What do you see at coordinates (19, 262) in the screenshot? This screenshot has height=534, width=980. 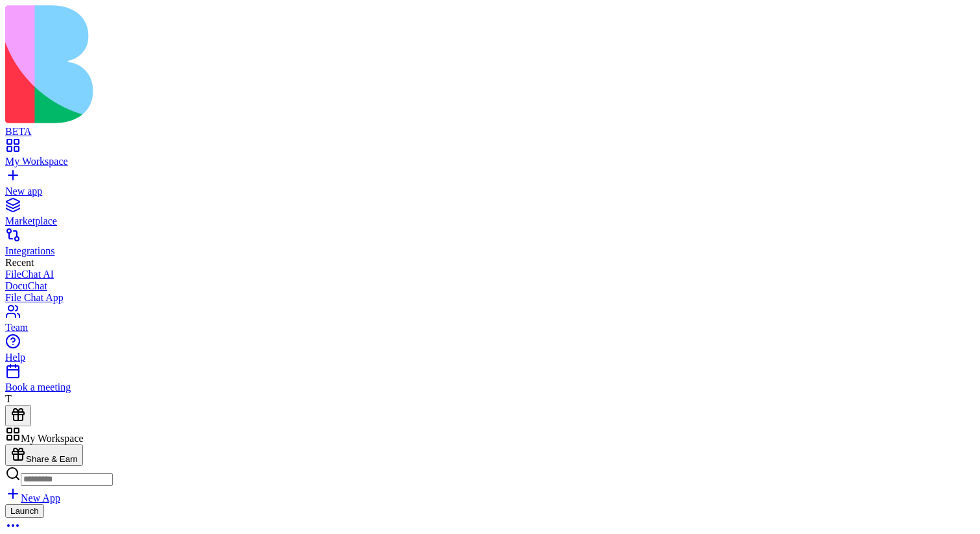 I see `span: Recent` at bounding box center [19, 262].